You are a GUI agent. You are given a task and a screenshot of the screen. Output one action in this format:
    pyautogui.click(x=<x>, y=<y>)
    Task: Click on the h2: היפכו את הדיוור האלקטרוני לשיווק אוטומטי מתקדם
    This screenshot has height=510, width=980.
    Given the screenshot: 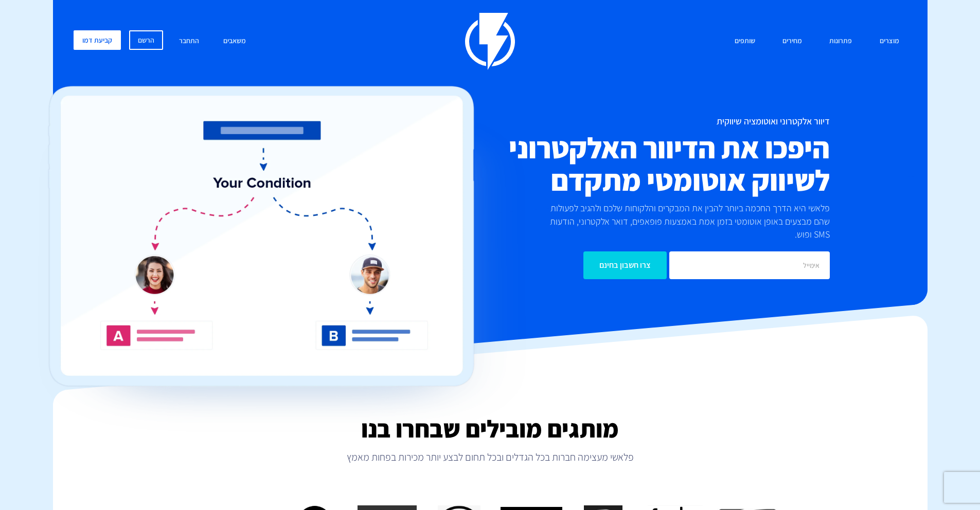 What is the action you would take?
    pyautogui.click(x=629, y=164)
    